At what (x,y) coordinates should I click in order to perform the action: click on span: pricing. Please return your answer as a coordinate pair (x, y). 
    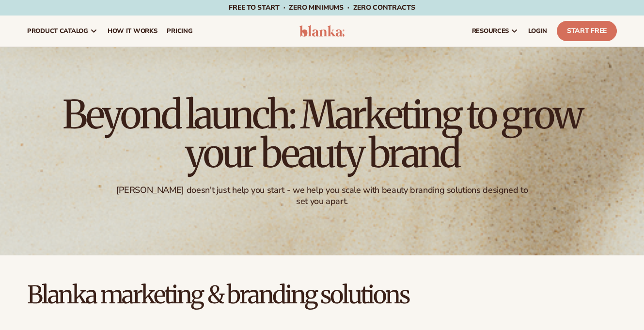
    Looking at the image, I should click on (180, 31).